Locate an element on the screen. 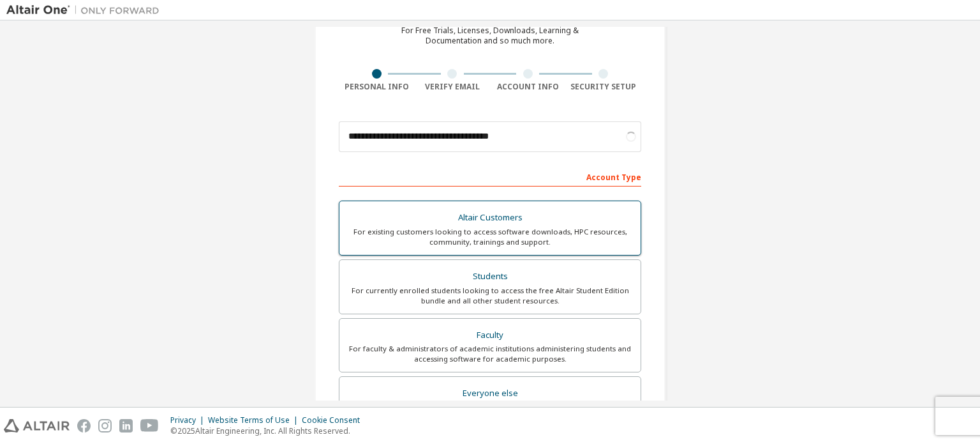 The image size is (980, 444). div: For existing customers looking to access software downloads, HPC resources, community, trainings ... is located at coordinates (490, 237).